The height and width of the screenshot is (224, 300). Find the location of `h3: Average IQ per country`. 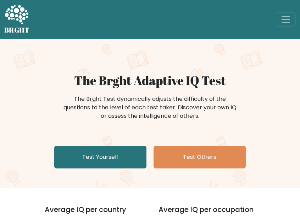

h3: Average IQ per country is located at coordinates (89, 214).